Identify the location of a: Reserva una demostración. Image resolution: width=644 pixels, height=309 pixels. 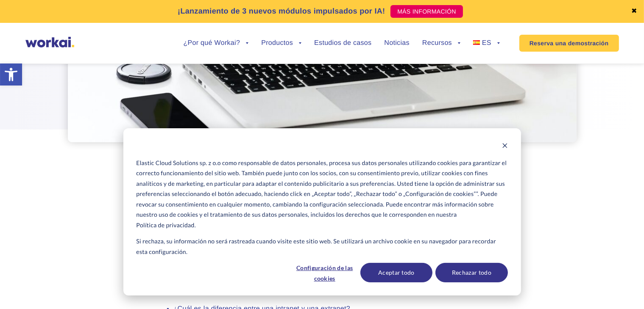
(569, 43).